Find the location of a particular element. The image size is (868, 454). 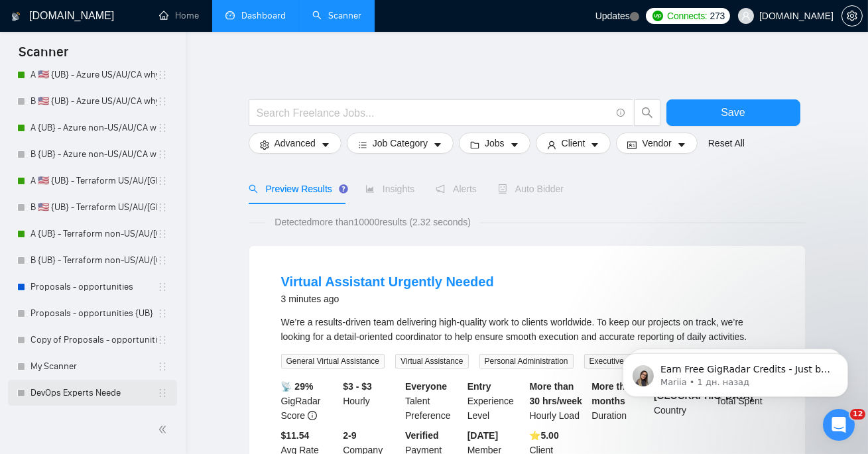

button: idcardVendorcaret-down is located at coordinates (657, 143).